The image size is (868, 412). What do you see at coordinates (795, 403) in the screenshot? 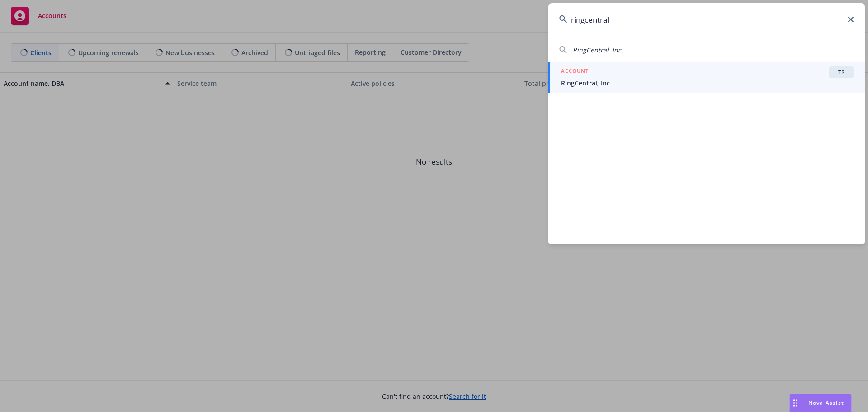
I see `div: Drag to move` at bounding box center [795, 403].